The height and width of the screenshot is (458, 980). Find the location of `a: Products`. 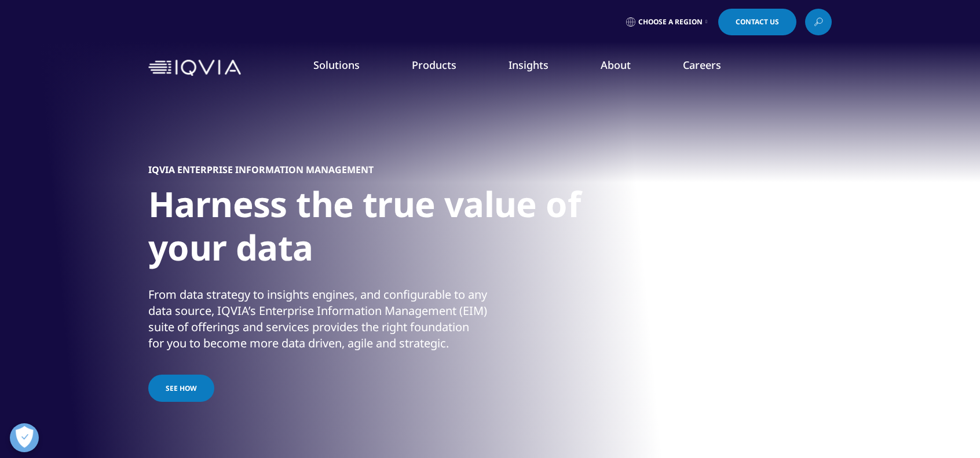

a: Products is located at coordinates (434, 65).